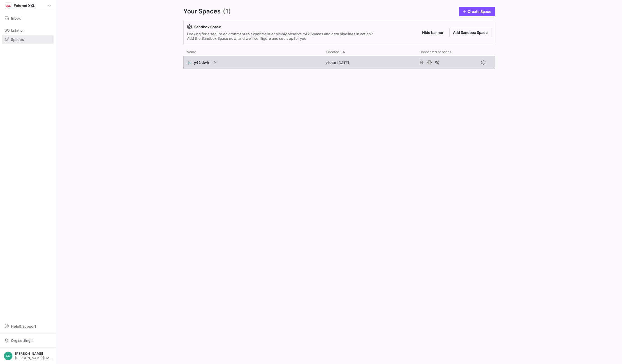 This screenshot has width=622, height=364. What do you see at coordinates (470, 32) in the screenshot?
I see `span: Add Sandbox Space` at bounding box center [470, 32].